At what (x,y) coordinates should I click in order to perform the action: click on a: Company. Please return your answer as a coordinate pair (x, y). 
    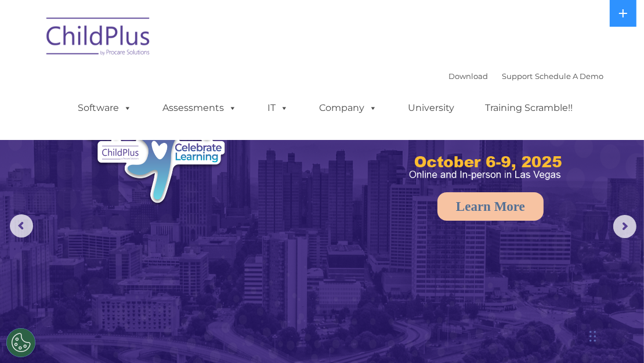
    Looking at the image, I should click on (348, 108).